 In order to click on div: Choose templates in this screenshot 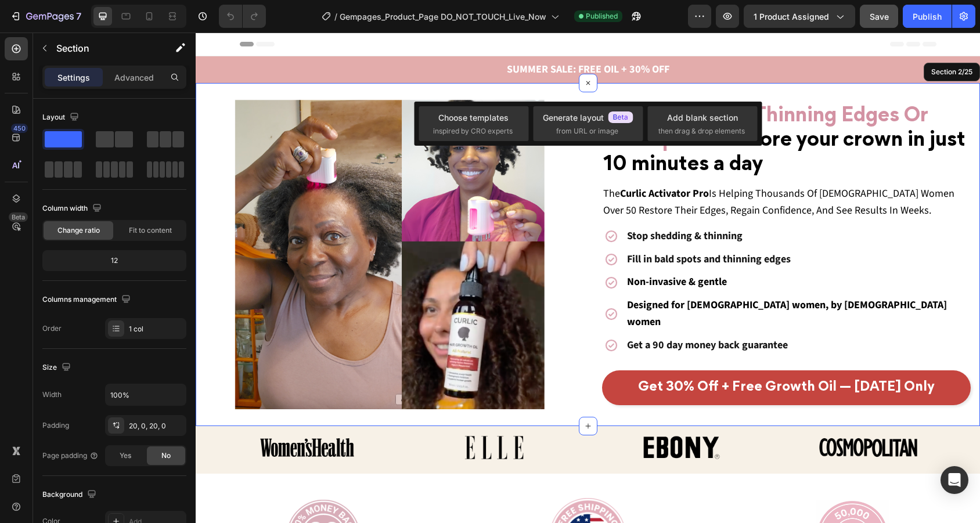, I will do `click(473, 117)`.